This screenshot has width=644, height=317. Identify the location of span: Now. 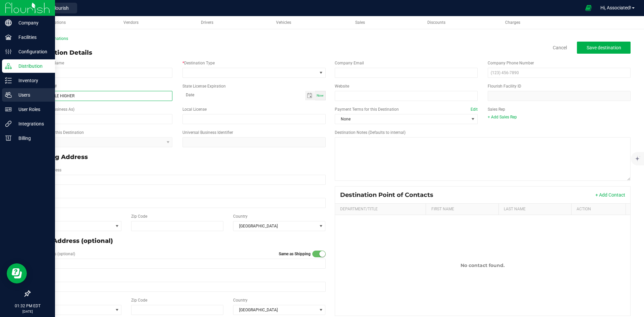
(320, 95).